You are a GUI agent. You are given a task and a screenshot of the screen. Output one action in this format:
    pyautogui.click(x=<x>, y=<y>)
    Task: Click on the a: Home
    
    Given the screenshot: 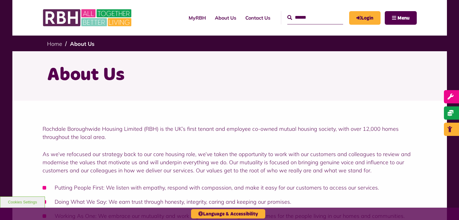 What is the action you would take?
    pyautogui.click(x=55, y=44)
    